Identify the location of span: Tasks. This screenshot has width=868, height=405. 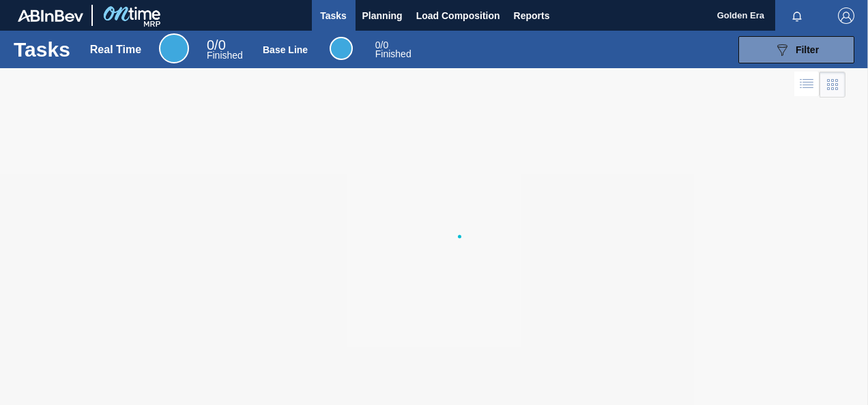
(334, 15).